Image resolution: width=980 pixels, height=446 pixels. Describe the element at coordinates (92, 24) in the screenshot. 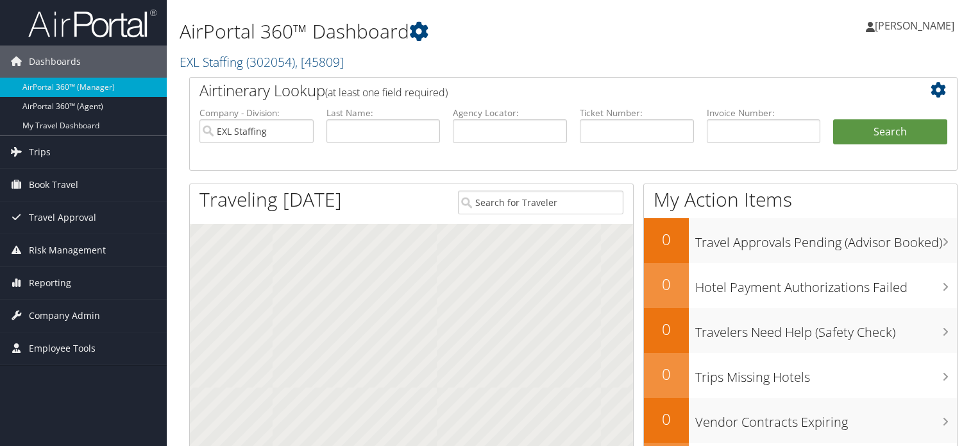

I see `img: airportal-logo.png` at that location.